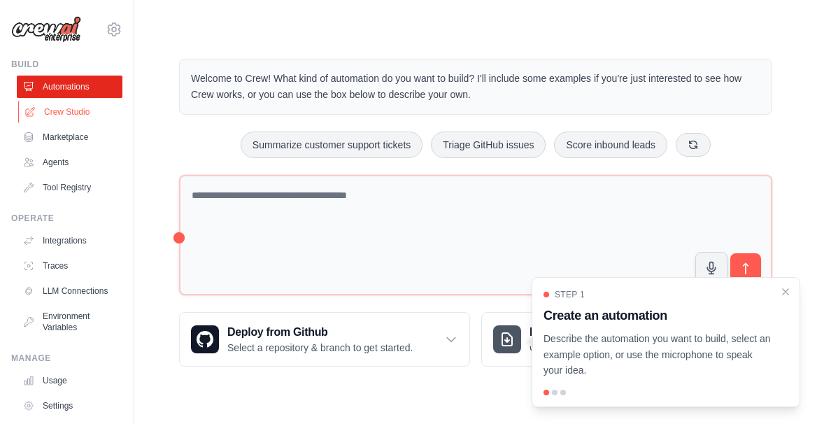 The height and width of the screenshot is (424, 817). What do you see at coordinates (657, 315) in the screenshot?
I see `h3: Create an automation` at bounding box center [657, 315].